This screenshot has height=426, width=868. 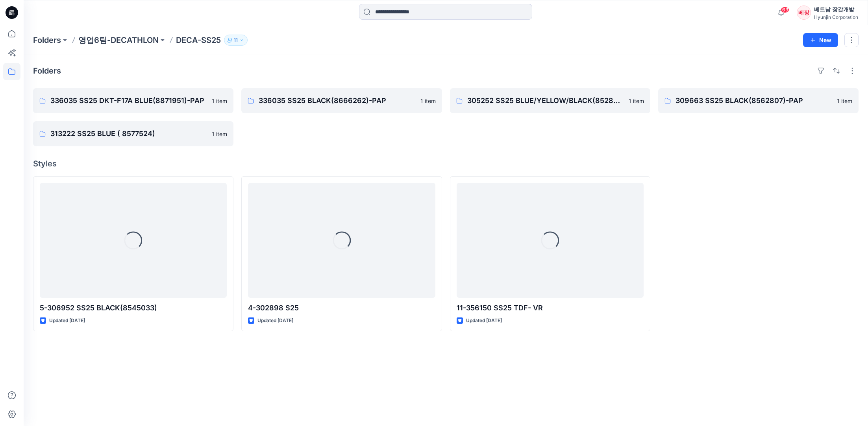 I want to click on p: 336035 SS25 BLACK(8666262)-PAP, so click(x=337, y=101).